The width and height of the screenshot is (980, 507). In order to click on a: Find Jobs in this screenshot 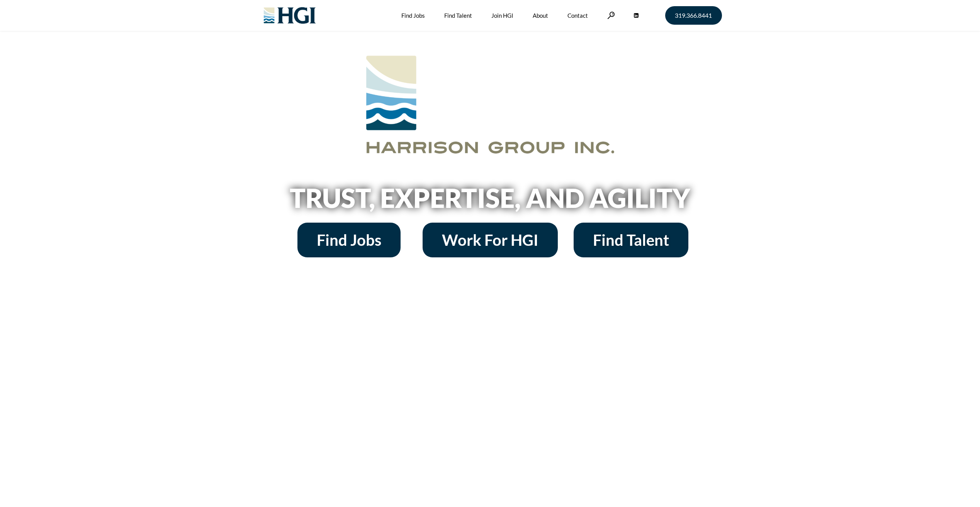, I will do `click(349, 240)`.